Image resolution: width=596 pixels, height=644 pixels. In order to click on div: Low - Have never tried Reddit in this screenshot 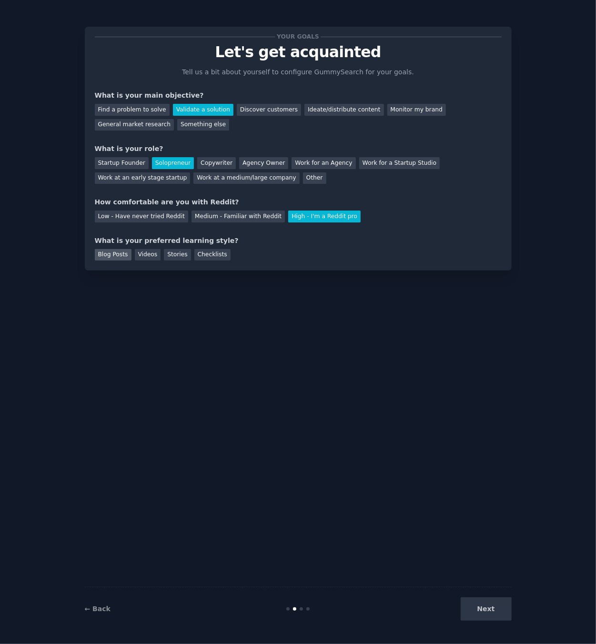, I will do `click(142, 216)`.